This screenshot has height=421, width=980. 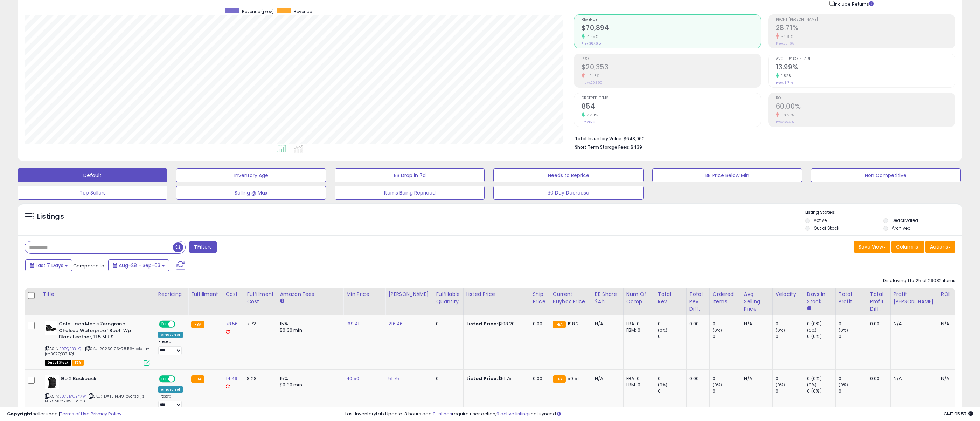 What do you see at coordinates (64, 414) in the screenshot?
I see `div: seller snap | |` at bounding box center [64, 414].